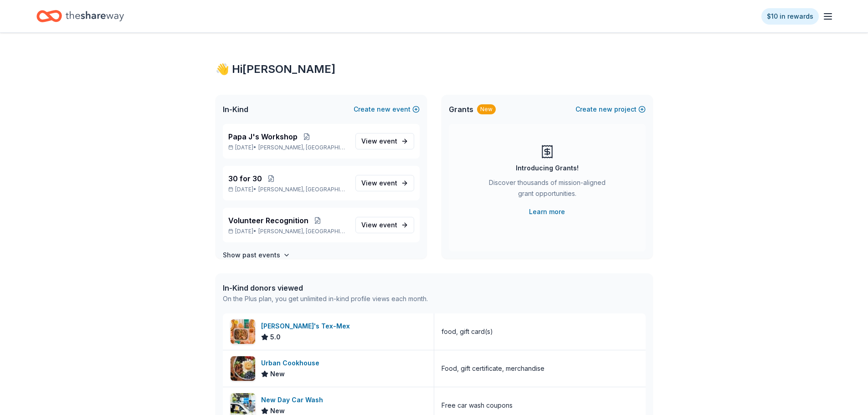  Describe the element at coordinates (245, 178) in the screenshot. I see `span: 30 for 30` at that location.